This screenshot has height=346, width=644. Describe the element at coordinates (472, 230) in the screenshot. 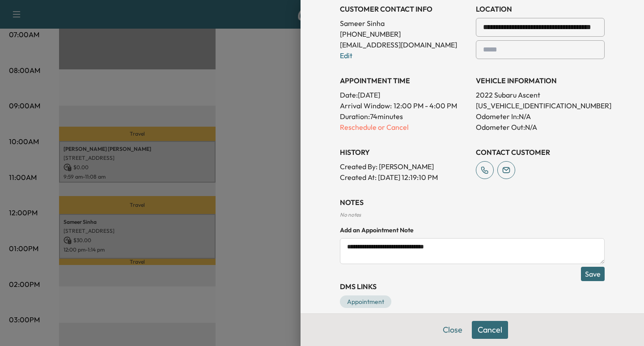

I see `h4: Add an Appointment Note` at that location.